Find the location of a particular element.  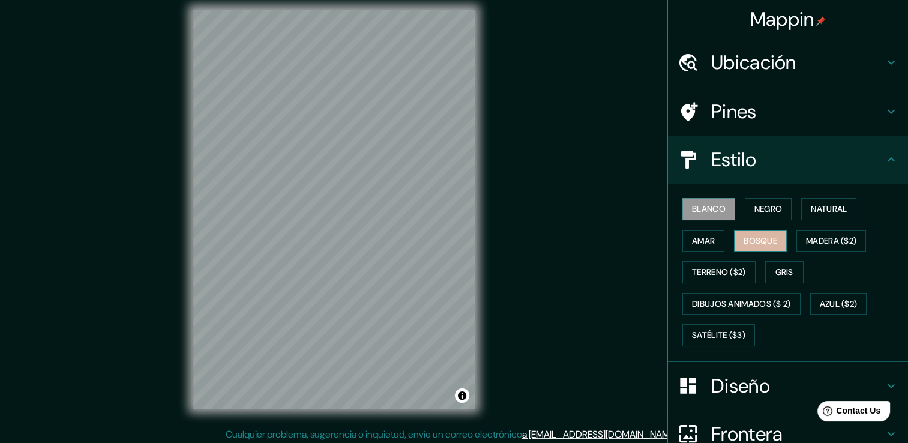

div: Estilo is located at coordinates (788, 160).